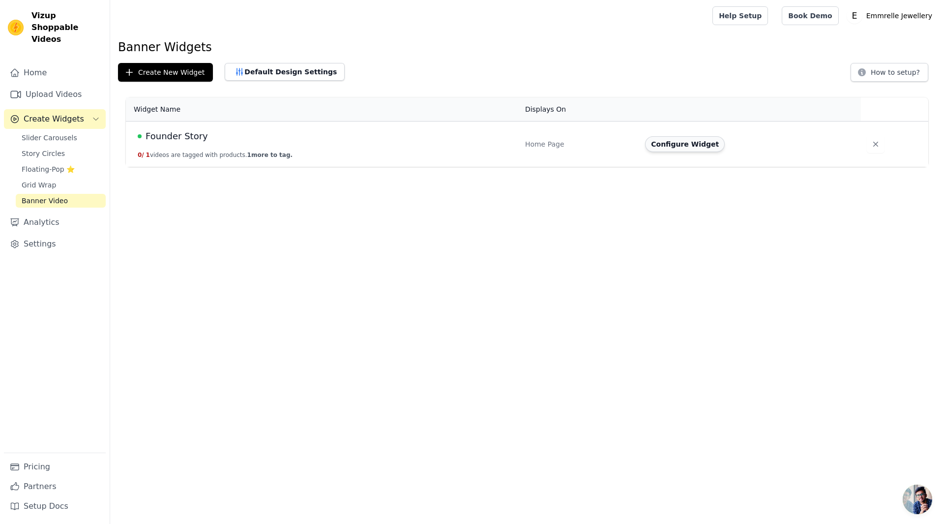 This screenshot has width=944, height=524. What do you see at coordinates (322, 109) in the screenshot?
I see `th: Widget Name` at bounding box center [322, 109].